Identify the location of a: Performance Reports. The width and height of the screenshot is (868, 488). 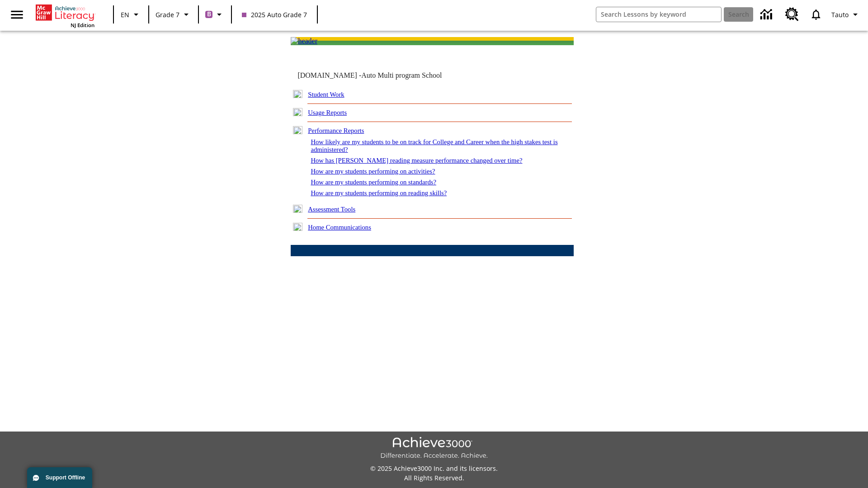
(336, 131).